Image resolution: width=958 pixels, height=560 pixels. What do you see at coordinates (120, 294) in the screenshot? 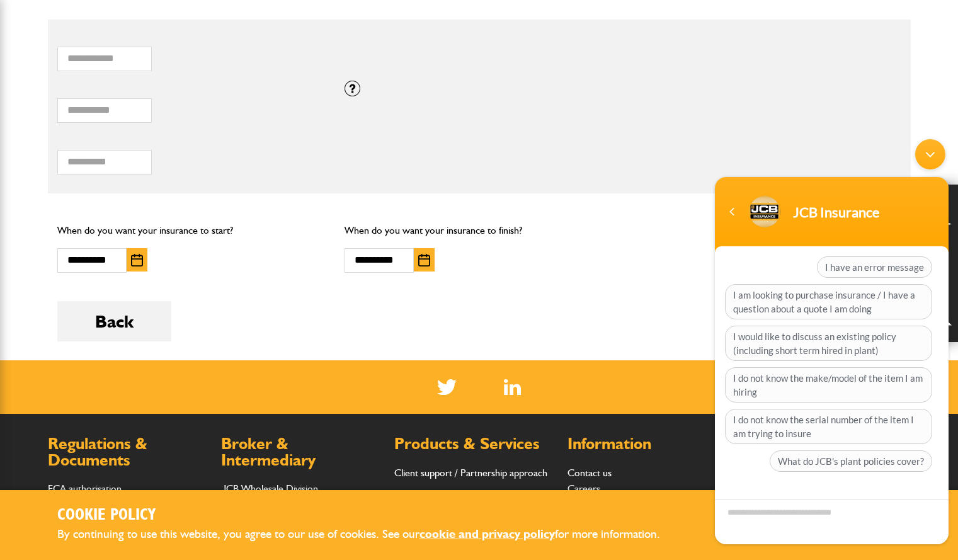
I see `span: I do not know the serial number of the item I am trying to insure` at bounding box center [120, 294].